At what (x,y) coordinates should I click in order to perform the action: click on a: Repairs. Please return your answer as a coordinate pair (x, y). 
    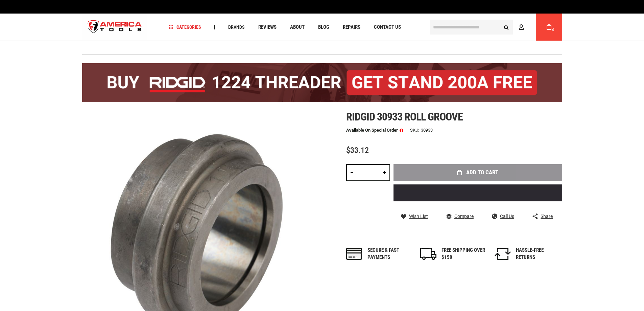
    Looking at the image, I should click on (352, 27).